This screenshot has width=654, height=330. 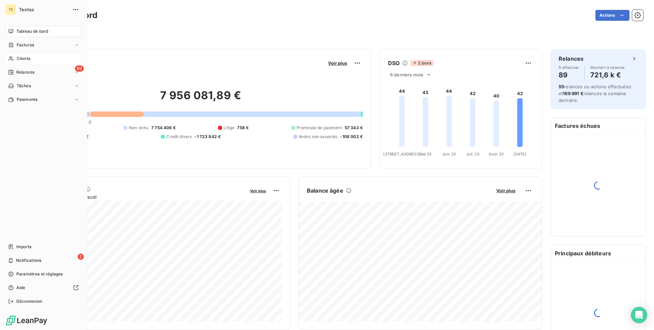 What do you see at coordinates (449, 154) in the screenshot?
I see `tspan: Juin 25` at bounding box center [449, 154].